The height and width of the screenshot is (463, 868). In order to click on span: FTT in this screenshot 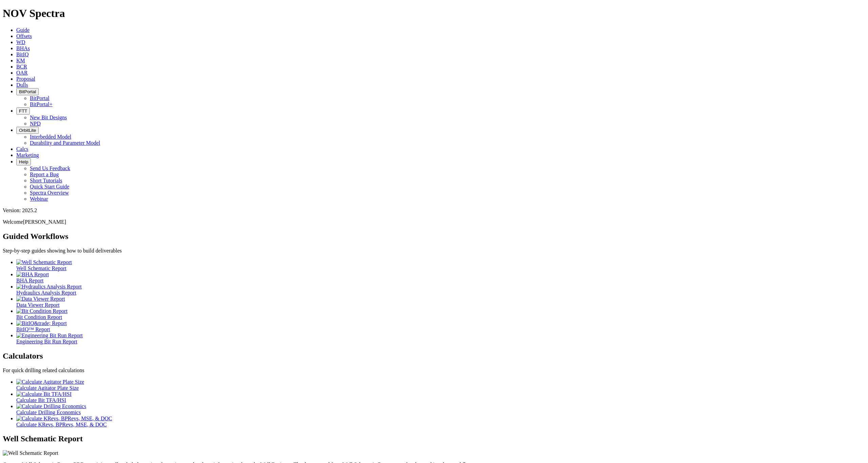, I will do `click(23, 111)`.